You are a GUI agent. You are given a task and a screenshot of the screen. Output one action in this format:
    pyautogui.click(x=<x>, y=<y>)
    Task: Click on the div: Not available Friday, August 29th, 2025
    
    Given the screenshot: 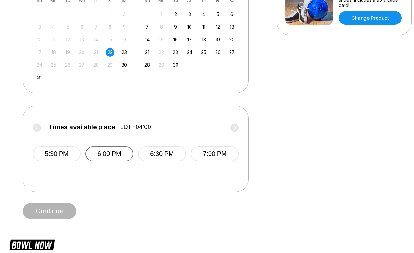 What is the action you would take?
    pyautogui.click(x=110, y=65)
    